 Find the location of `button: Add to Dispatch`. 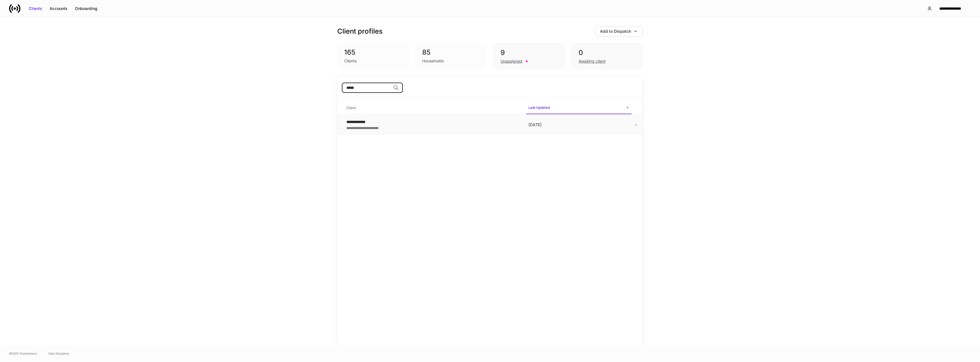

button: Add to Dispatch is located at coordinates (619, 32).